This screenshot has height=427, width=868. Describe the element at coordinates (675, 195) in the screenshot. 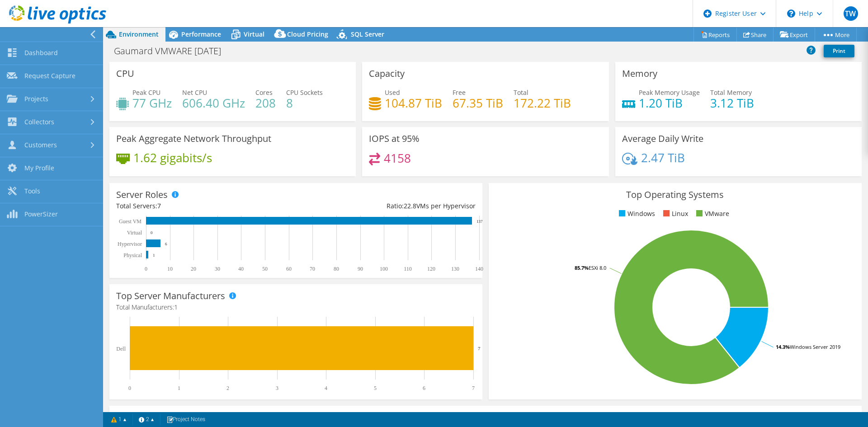

I see `h3: Top Operating Systems` at that location.